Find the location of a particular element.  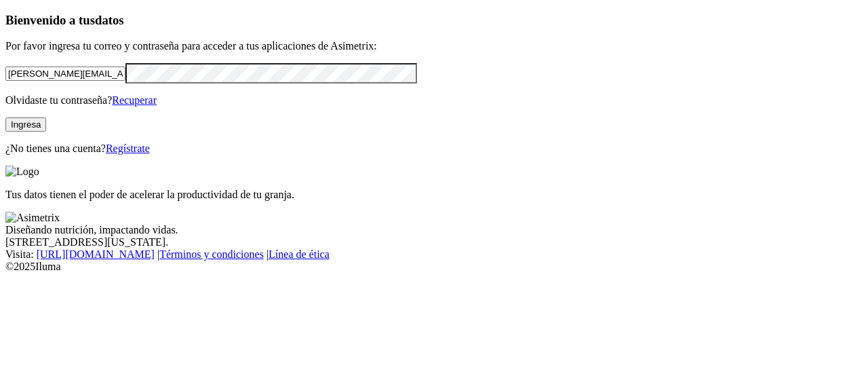

a: Línea de ética is located at coordinates (299, 254).